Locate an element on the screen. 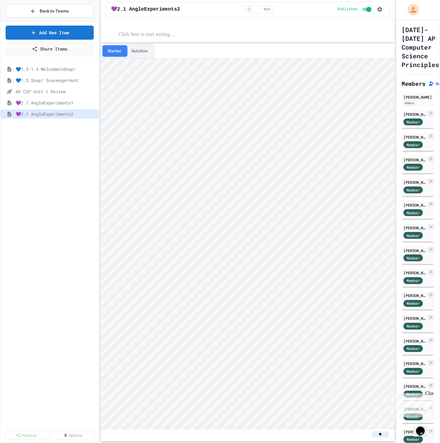  a: Delete is located at coordinates (73, 436).